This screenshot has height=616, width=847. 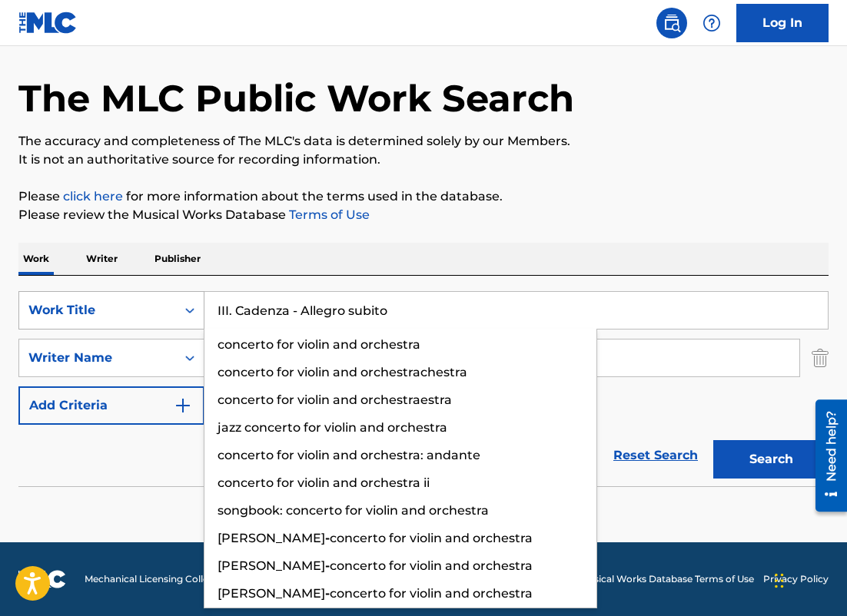 What do you see at coordinates (423, 197) in the screenshot?
I see `p: Please for more information about the terms used in the database.` at bounding box center [423, 197].